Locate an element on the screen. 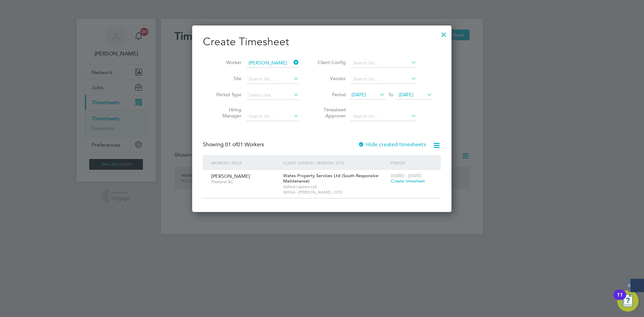 This screenshot has height=317, width=644. label: Period is located at coordinates (330, 95).